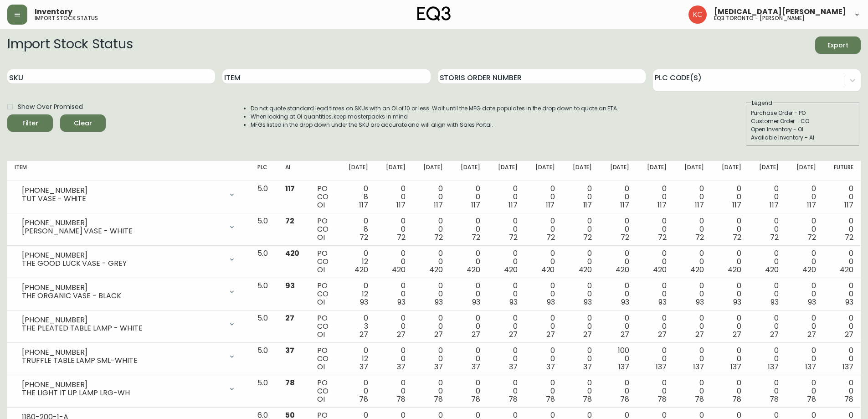  Describe the element at coordinates (357, 262) in the screenshot. I see `div: 0 12` at that location.